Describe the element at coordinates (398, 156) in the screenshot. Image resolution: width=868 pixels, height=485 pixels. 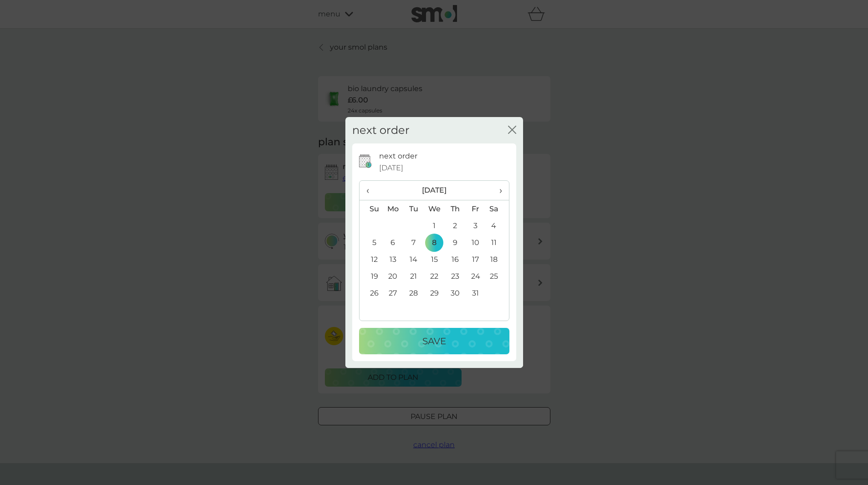
I see `p: next order` at that location.